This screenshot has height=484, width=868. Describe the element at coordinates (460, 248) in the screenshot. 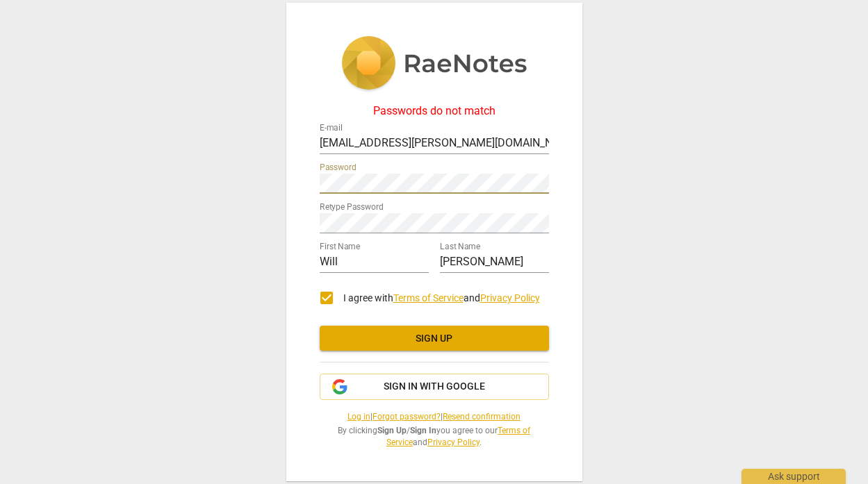

I see `label: Last Name` at that location.